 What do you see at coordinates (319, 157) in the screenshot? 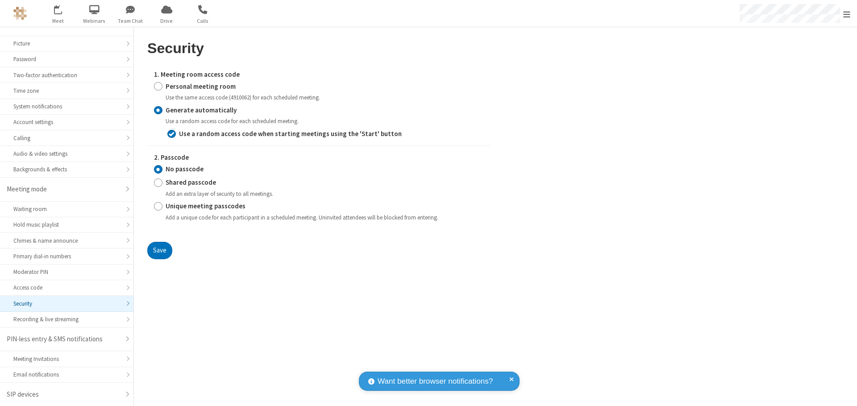
I see `label: 2. Passcode` at bounding box center [319, 157].